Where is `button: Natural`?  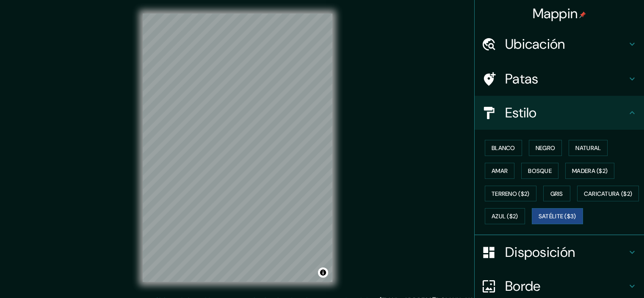
button: Natural is located at coordinates (588, 148).